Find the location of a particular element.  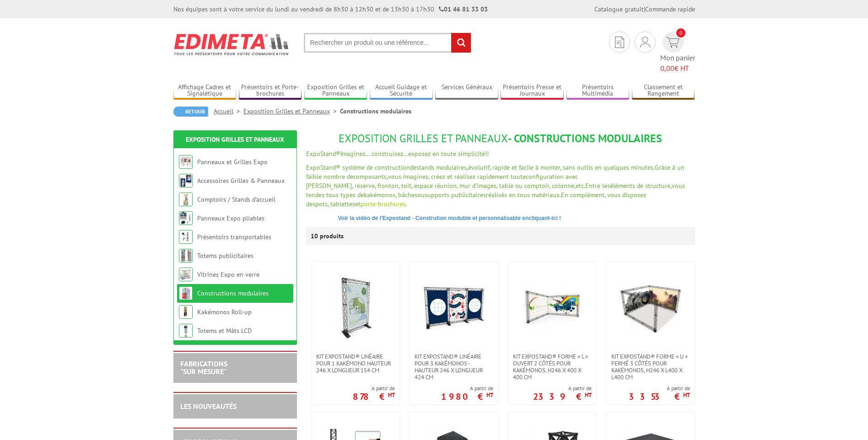

a: Kit ExpoStand® linéaire pour 3 kakémonos - Hauteur 246 x longueur 424 cm is located at coordinates (454, 366).